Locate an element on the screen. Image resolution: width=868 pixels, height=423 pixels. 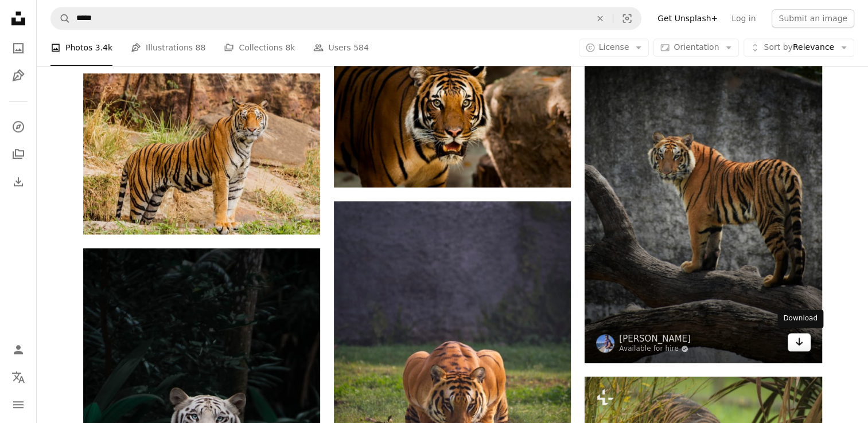
a: Download History is located at coordinates (18, 182).